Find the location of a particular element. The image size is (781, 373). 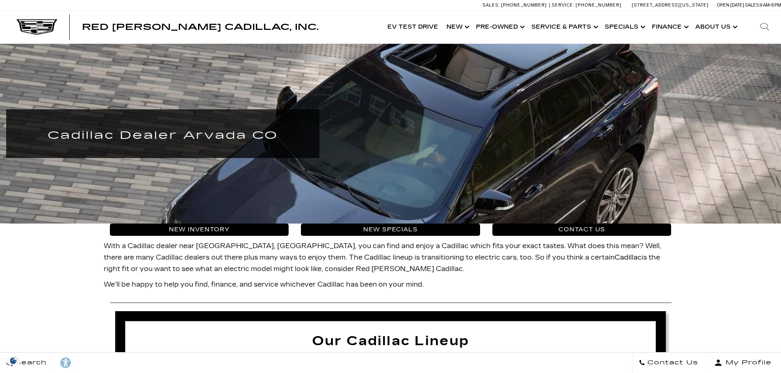

span: Contact Us is located at coordinates (671, 363).